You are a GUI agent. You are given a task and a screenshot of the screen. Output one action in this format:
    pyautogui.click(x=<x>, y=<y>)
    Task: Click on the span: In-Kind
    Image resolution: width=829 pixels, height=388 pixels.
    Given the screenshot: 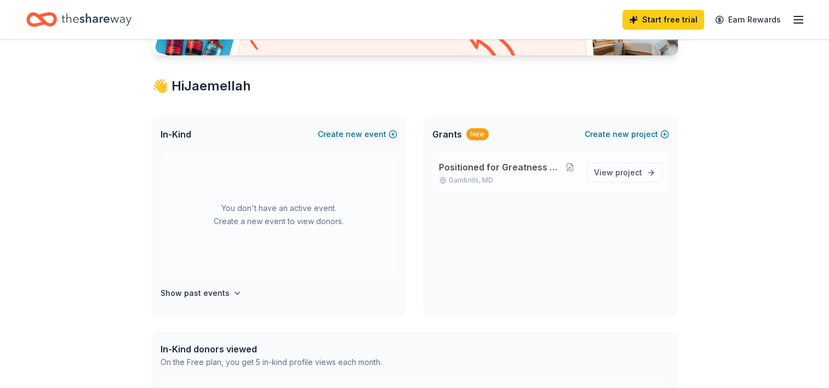 What is the action you would take?
    pyautogui.click(x=176, y=134)
    